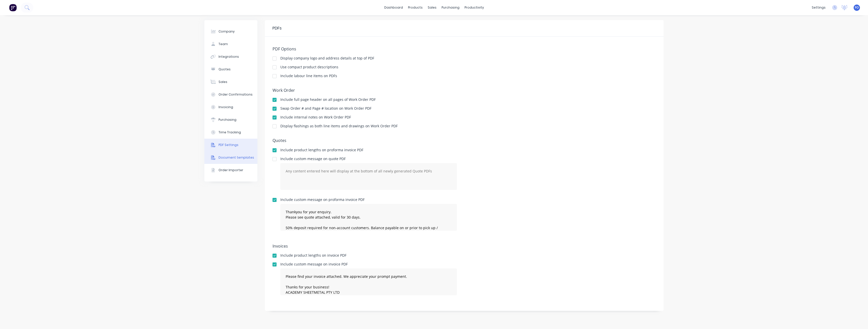  Describe the element at coordinates (368, 217) in the screenshot. I see `textarea: Thankyou for your enquiry. Please see quote attached, valid for 30 days. 50% deposit required for...` at that location.